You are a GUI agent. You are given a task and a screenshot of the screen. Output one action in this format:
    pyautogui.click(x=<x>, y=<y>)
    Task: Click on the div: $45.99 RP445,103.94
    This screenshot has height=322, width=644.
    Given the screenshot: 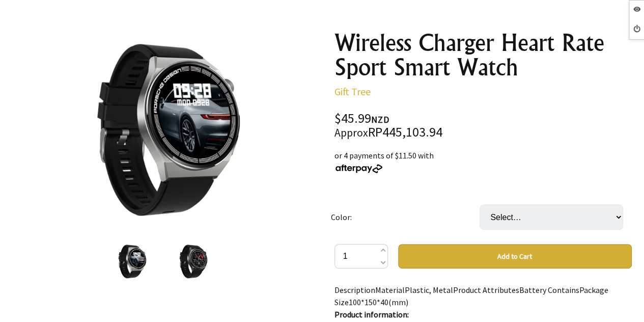 What is the action you would take?
    pyautogui.click(x=483, y=125)
    